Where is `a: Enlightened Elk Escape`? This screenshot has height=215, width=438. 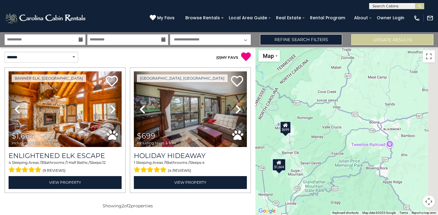
a: Enlightened Elk Escape is located at coordinates (65, 155).